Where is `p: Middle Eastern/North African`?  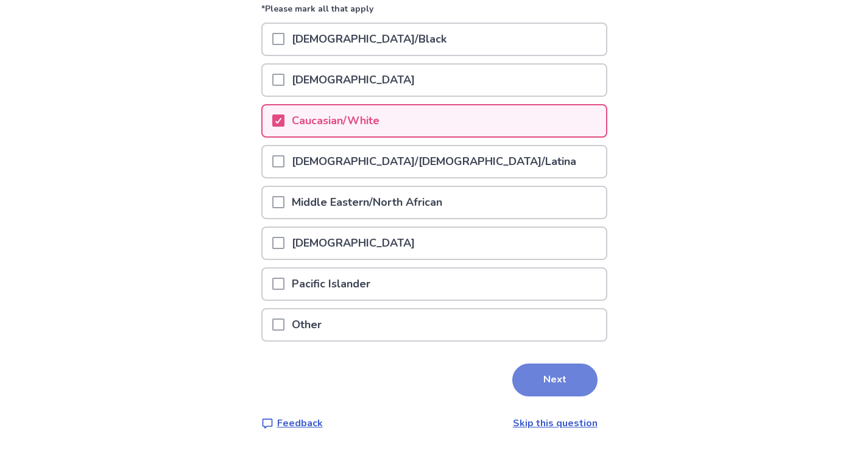
p: Middle Eastern/North African is located at coordinates (367, 202).